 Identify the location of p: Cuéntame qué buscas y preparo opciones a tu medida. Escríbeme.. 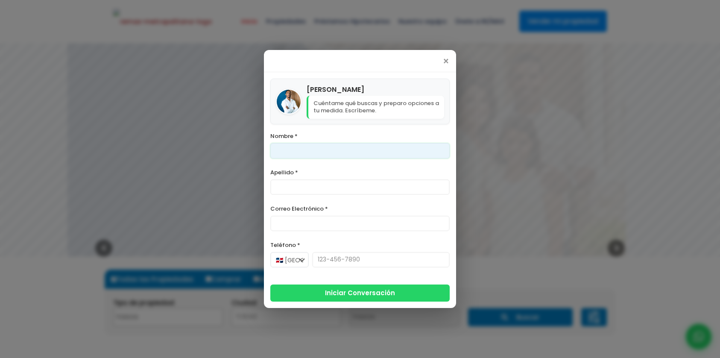
(375, 107).